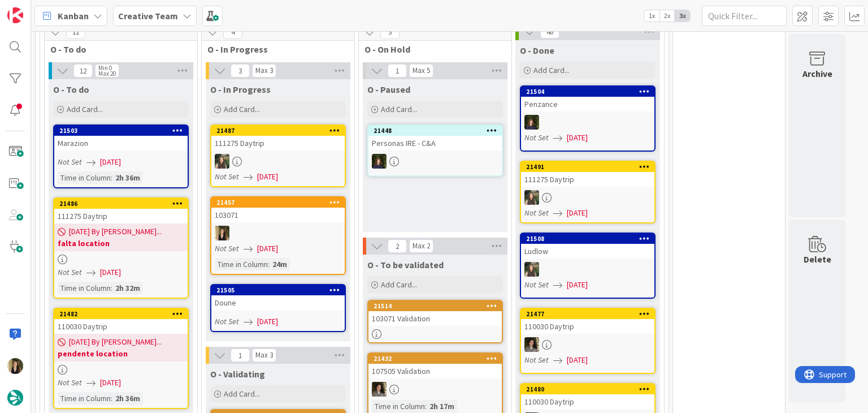 Image resolution: width=868 pixels, height=413 pixels. Describe the element at coordinates (278, 233) in the screenshot. I see `div: SP` at that location.